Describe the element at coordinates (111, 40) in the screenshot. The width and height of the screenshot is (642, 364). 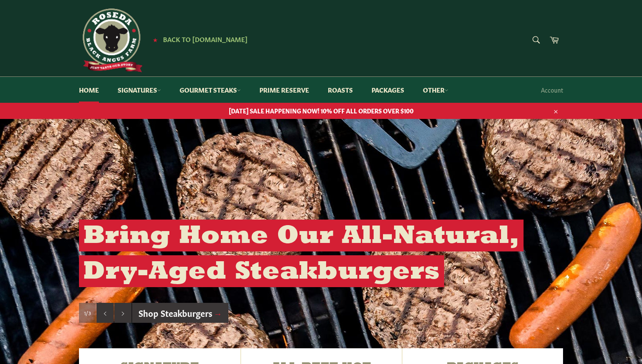
I see `img: Roseda Beef` at that location.